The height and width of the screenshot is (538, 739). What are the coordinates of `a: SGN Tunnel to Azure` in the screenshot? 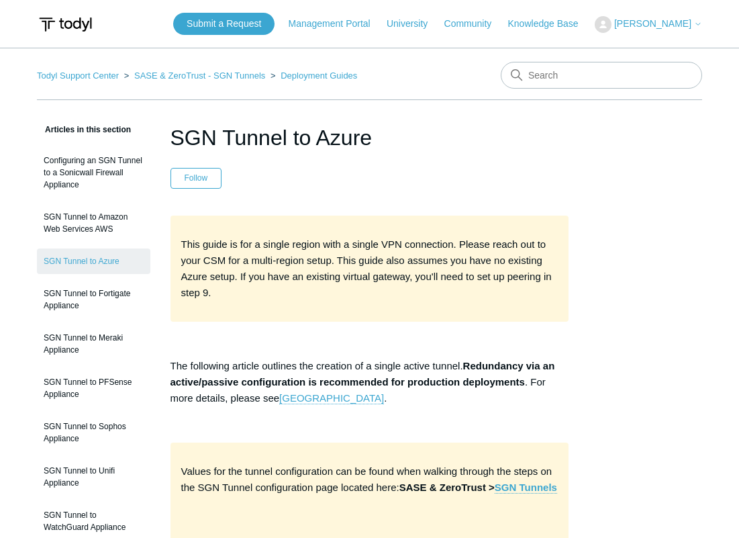 It's located at (93, 261).